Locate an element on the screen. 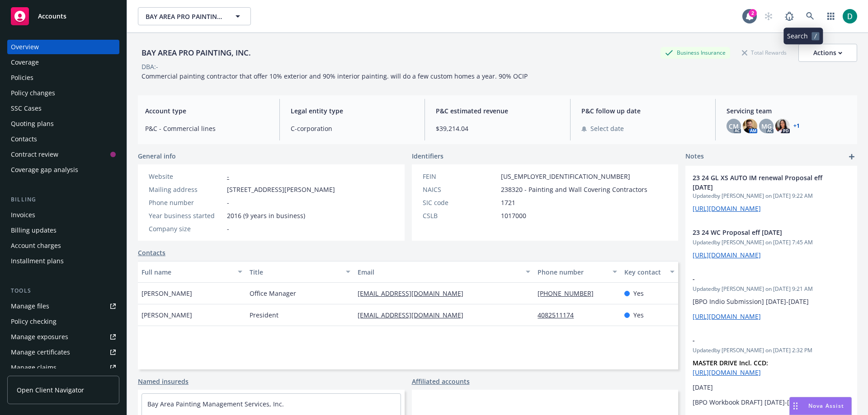  a: Start snowing is located at coordinates (769, 16).